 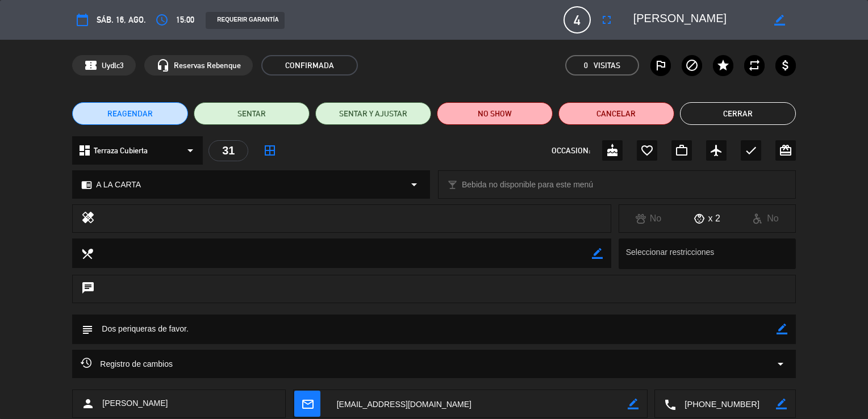 I want to click on i: person, so click(x=88, y=404).